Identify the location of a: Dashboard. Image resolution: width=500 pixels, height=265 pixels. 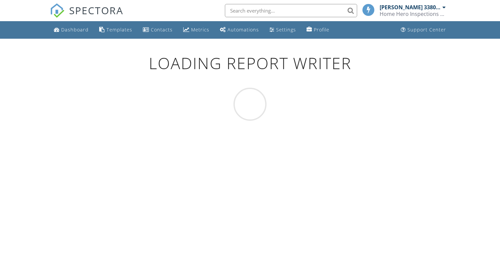
(71, 30).